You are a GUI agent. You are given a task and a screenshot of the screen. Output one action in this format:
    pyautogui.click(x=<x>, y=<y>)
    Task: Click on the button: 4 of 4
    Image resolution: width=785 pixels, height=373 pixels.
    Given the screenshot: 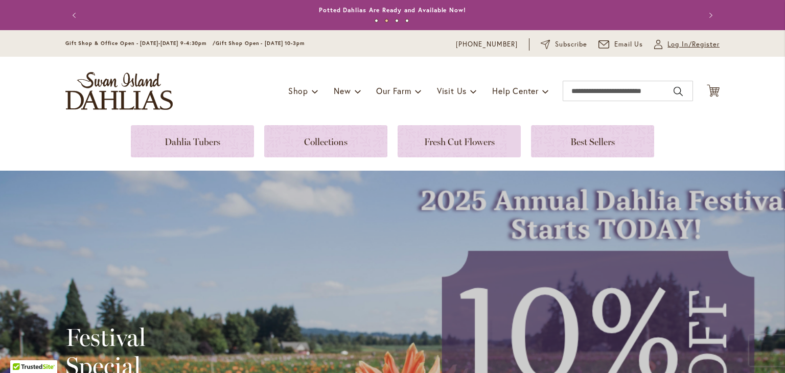 What is the action you would take?
    pyautogui.click(x=407, y=20)
    